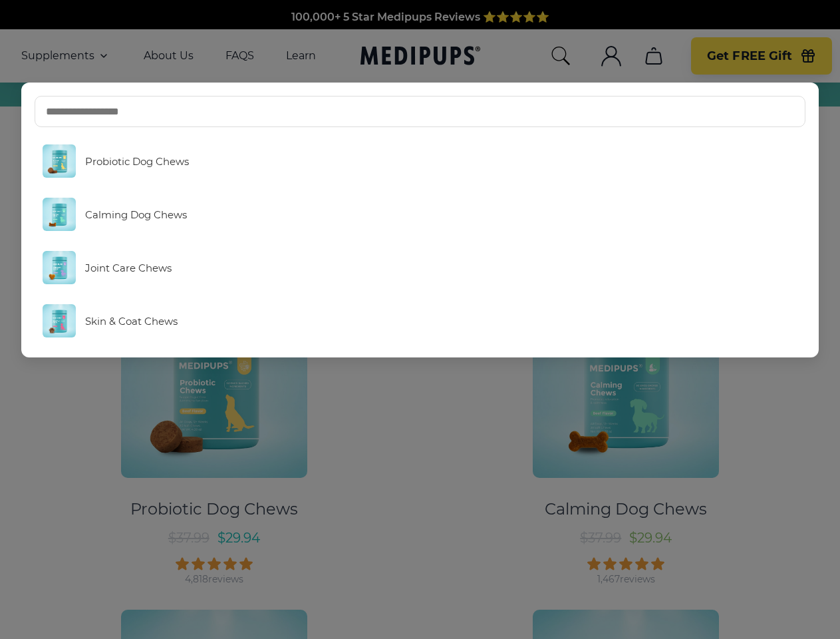 The height and width of the screenshot is (639, 840). I want to click on a: Calming Dog Chews, so click(420, 214).